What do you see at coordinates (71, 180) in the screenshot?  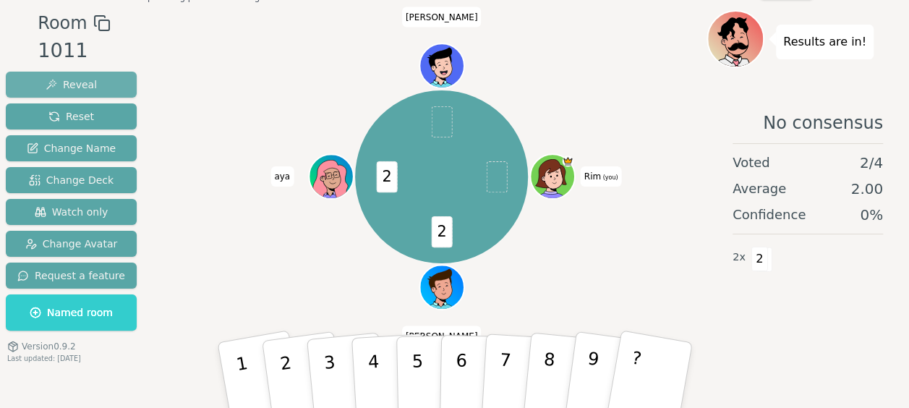 I see `span: Change Deck` at bounding box center [71, 180].